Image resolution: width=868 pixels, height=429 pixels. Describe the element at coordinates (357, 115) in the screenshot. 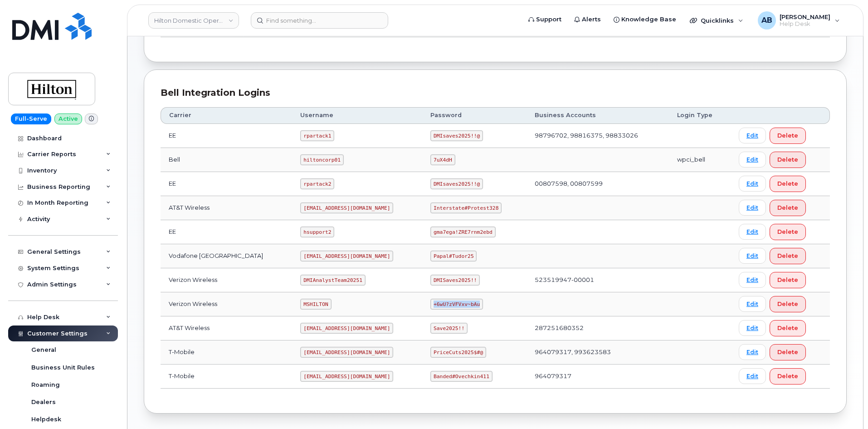

I see `th: Username` at that location.